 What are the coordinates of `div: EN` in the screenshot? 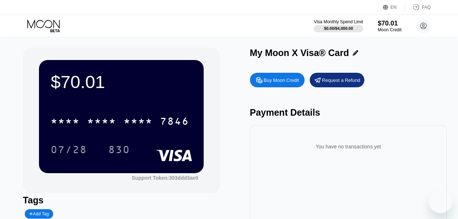 It's located at (393, 7).